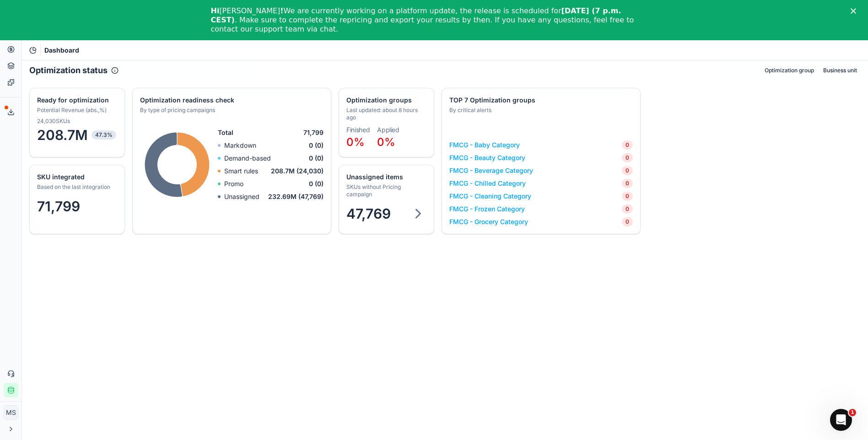  What do you see at coordinates (540, 110) in the screenshot?
I see `div: By critical alerts` at bounding box center [540, 110].